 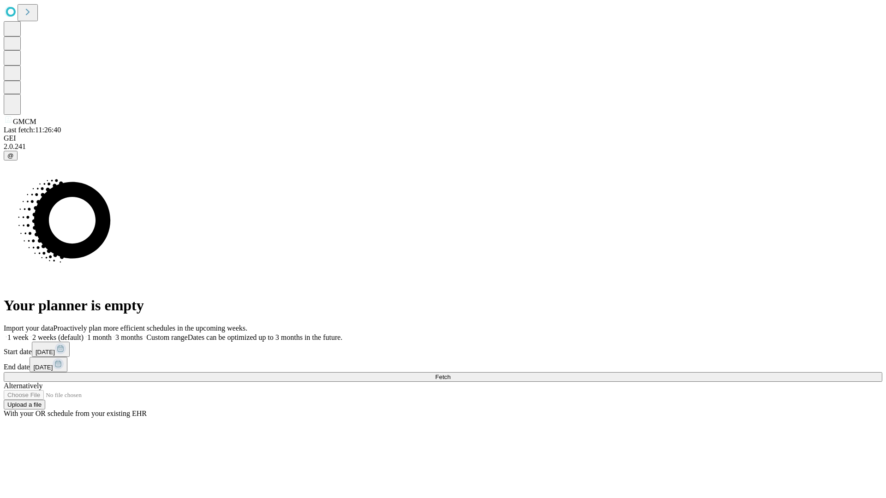 I want to click on h1: Your planner is empty, so click(x=443, y=305).